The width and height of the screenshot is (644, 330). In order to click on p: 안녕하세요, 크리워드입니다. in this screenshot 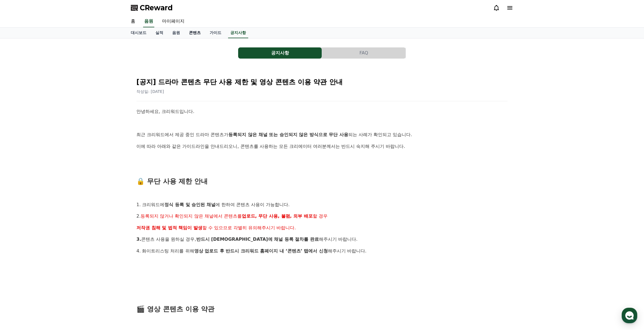, I will do `click(322, 112)`.